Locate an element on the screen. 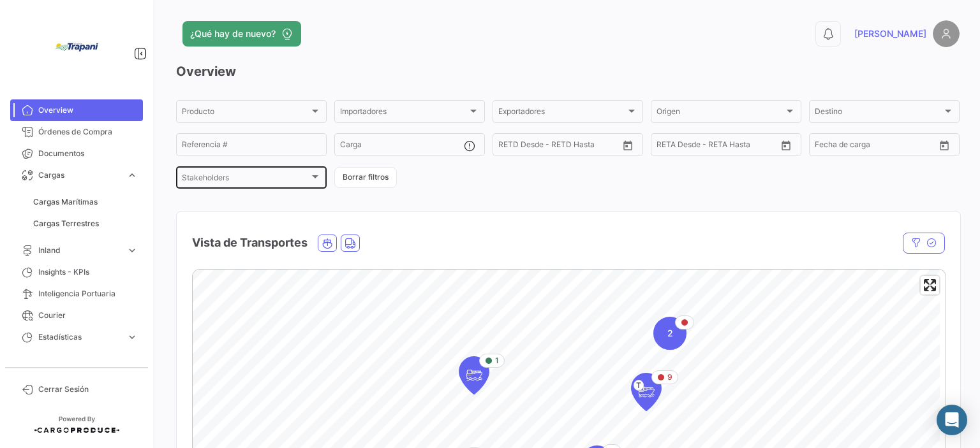 This screenshot has height=448, width=980. span: Producto is located at coordinates (245, 114).